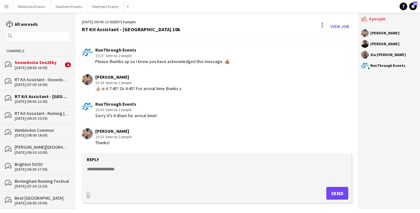 The width and height of the screenshot is (420, 213). Describe the element at coordinates (126, 116) in the screenshot. I see `div: Sorry it's 6:45am for arrival time!` at that location.